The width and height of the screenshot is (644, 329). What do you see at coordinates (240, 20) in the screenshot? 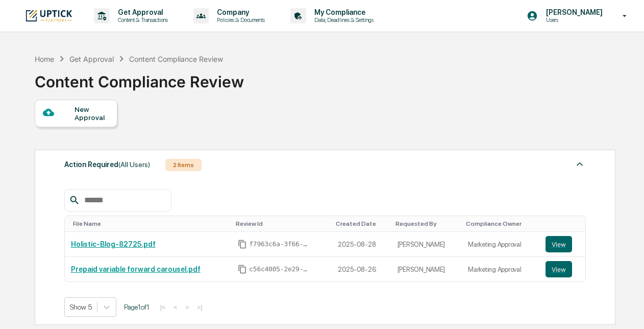
I see `p: Policies & Documents` at bounding box center [240, 20].